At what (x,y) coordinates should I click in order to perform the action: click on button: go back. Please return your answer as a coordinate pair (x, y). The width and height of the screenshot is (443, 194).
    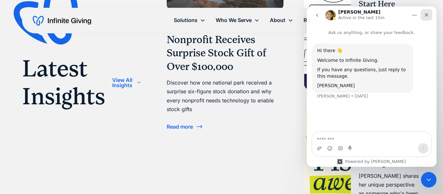
    Looking at the image, I should click on (10, 9).